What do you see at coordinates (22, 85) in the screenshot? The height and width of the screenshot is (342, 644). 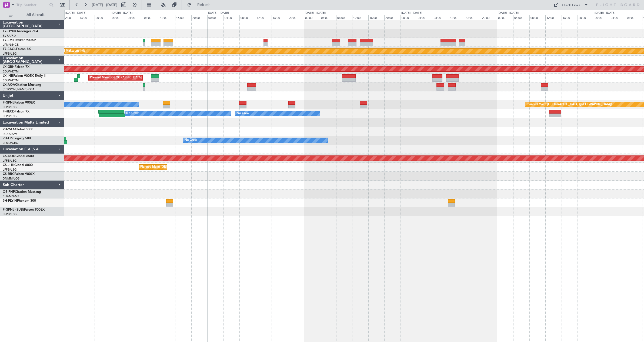 I see `a: LX-AOACitation Mustang` at bounding box center [22, 85].